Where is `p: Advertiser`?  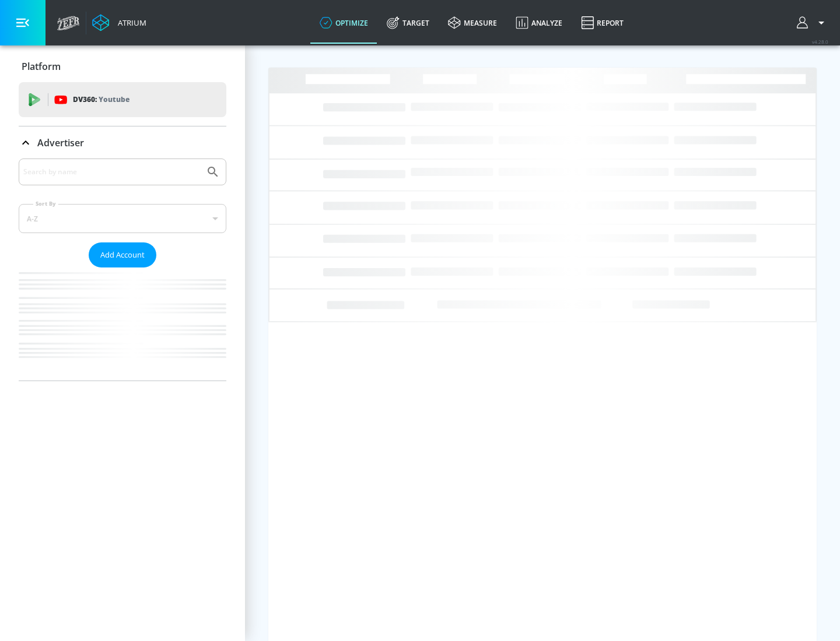
p: Advertiser is located at coordinates (61, 143).